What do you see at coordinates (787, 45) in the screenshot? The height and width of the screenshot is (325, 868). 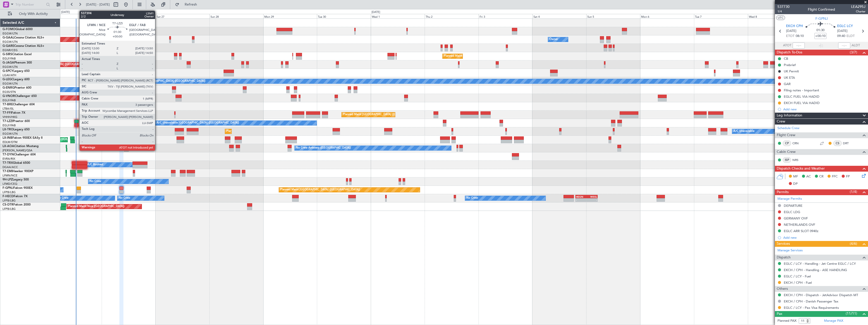 I see `span: ATOT` at bounding box center [787, 45].